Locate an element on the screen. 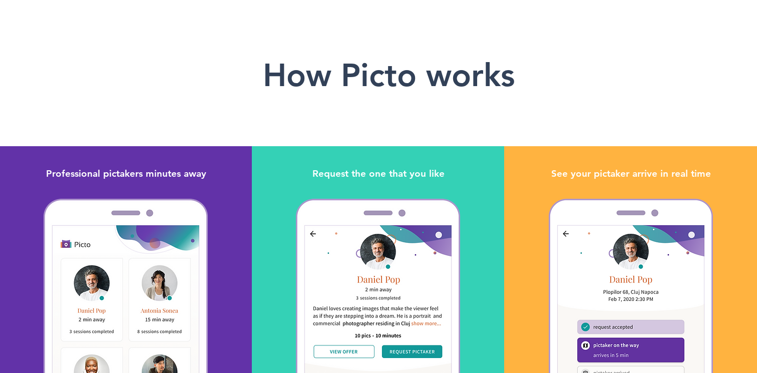  span: See your pictaker arrive in real time is located at coordinates (630, 173).